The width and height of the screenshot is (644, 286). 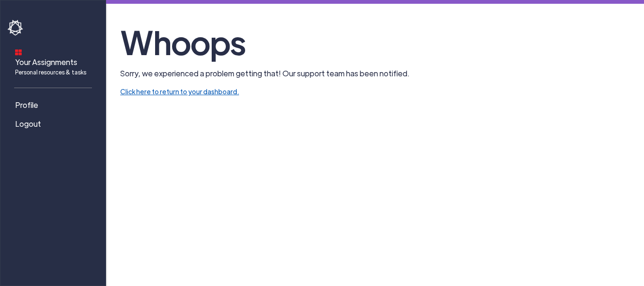 What do you see at coordinates (620, 263) in the screenshot?
I see `div: Chat Widget` at bounding box center [620, 263].